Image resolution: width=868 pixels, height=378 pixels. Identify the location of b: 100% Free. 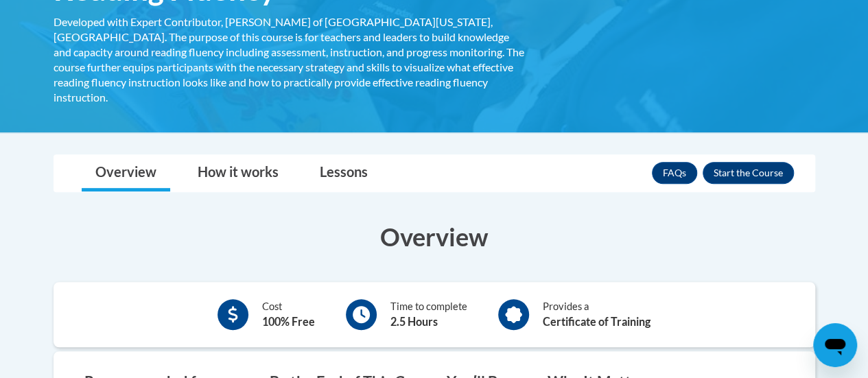
(289, 321).